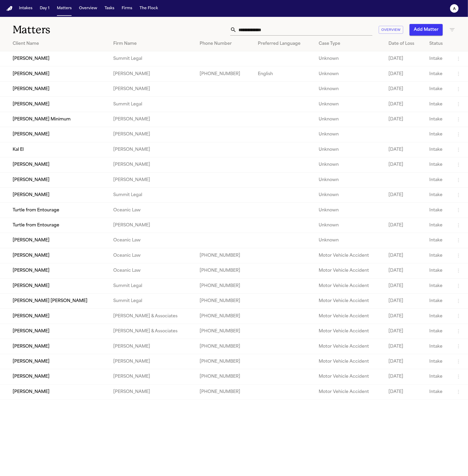 The height and width of the screenshot is (476, 468). I want to click on div: Firm Name, so click(152, 44).